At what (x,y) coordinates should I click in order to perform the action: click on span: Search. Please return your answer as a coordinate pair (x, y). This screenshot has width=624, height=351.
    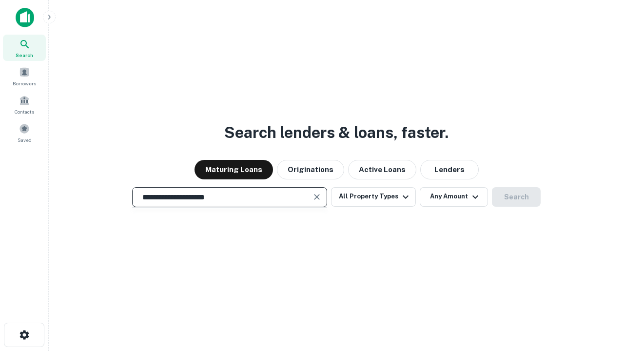
    Looking at the image, I should click on (24, 55).